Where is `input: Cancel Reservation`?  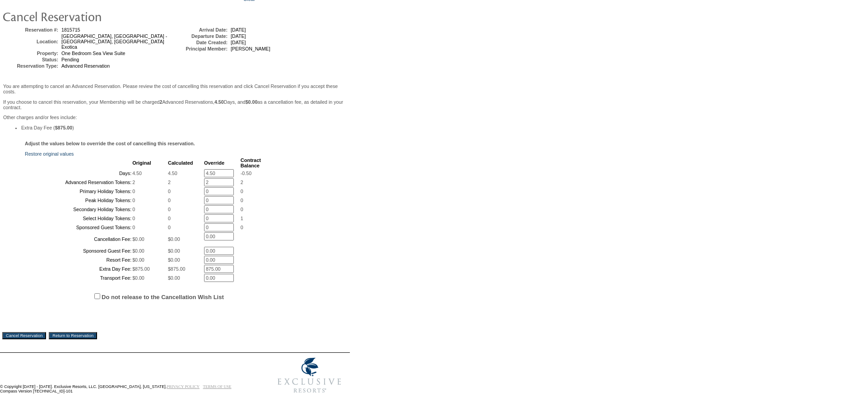 input: Cancel Reservation is located at coordinates (24, 336).